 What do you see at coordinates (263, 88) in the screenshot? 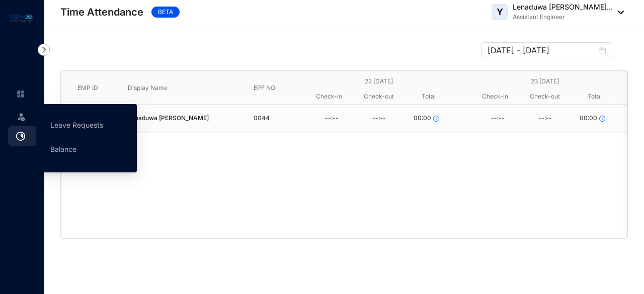
I see `th: EPF NO` at bounding box center [263, 88].